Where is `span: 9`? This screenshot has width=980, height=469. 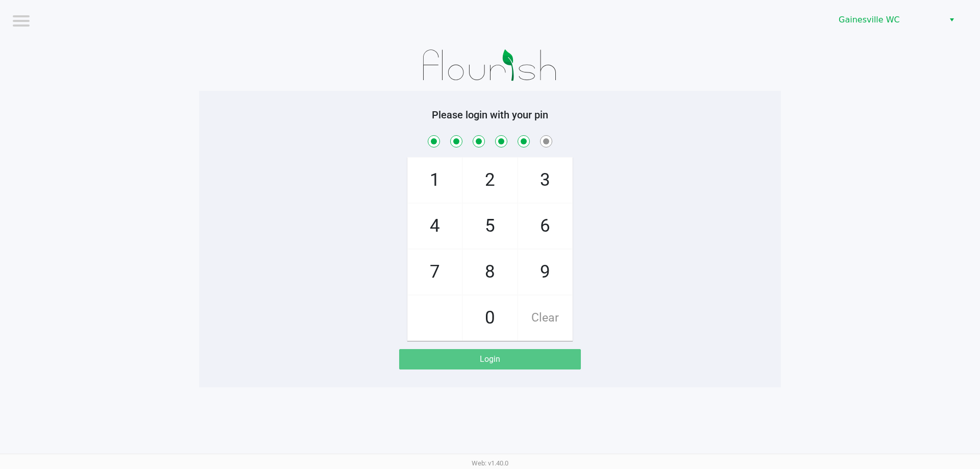
span: 9 is located at coordinates (545, 272).